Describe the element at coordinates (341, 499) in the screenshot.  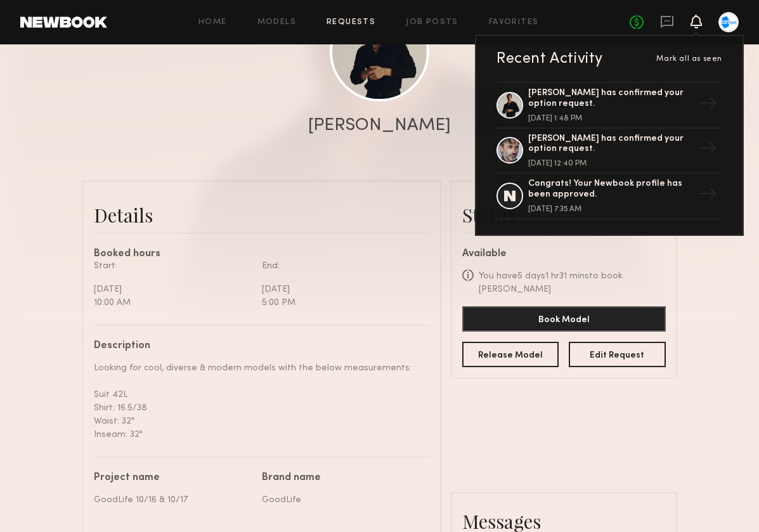
I see `div: GoodLife` at that location.